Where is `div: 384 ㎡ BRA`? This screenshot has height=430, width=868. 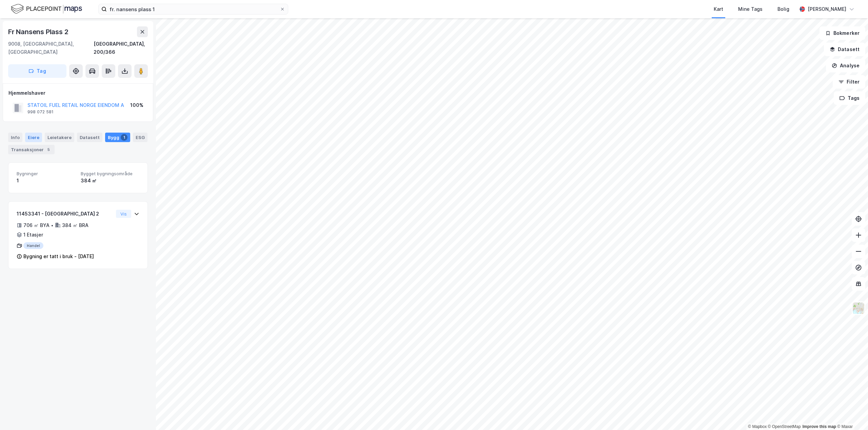
div: 384 ㎡ BRA is located at coordinates (75, 226).